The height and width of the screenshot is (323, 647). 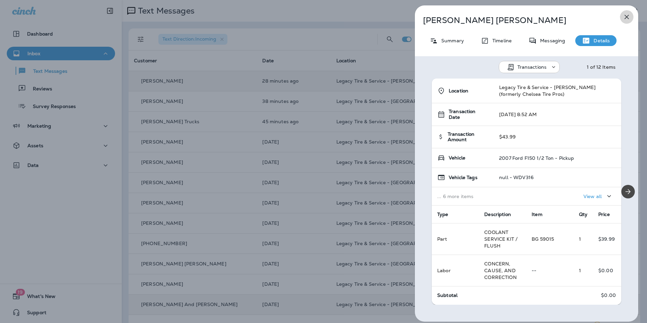 What do you see at coordinates (443, 239) in the screenshot?
I see `span: Part` at bounding box center [443, 239].